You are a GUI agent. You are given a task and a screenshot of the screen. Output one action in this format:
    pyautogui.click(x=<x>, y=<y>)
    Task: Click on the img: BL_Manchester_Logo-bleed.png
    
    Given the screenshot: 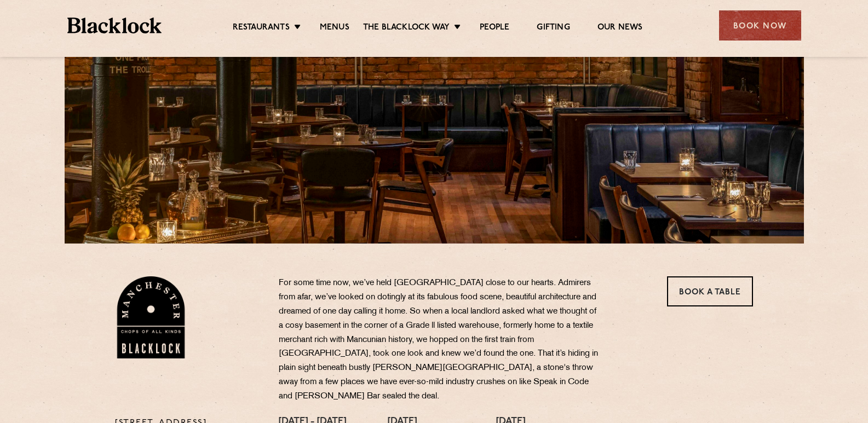 What is the action you would take?
    pyautogui.click(x=151, y=317)
    